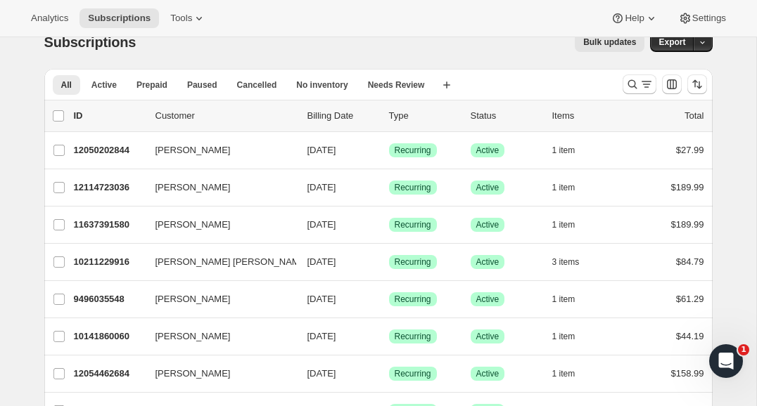  What do you see at coordinates (321, 85) in the screenshot?
I see `span: No inventory` at bounding box center [321, 85].